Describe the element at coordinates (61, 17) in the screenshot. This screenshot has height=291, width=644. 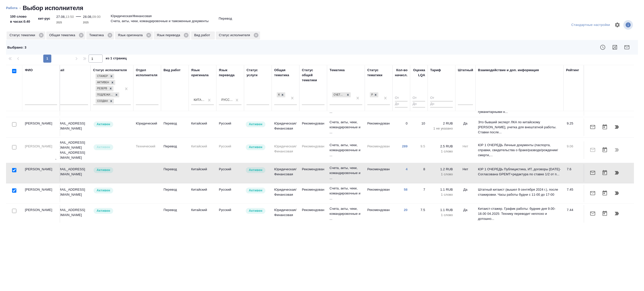
I see `p: 27.08,` at that location.